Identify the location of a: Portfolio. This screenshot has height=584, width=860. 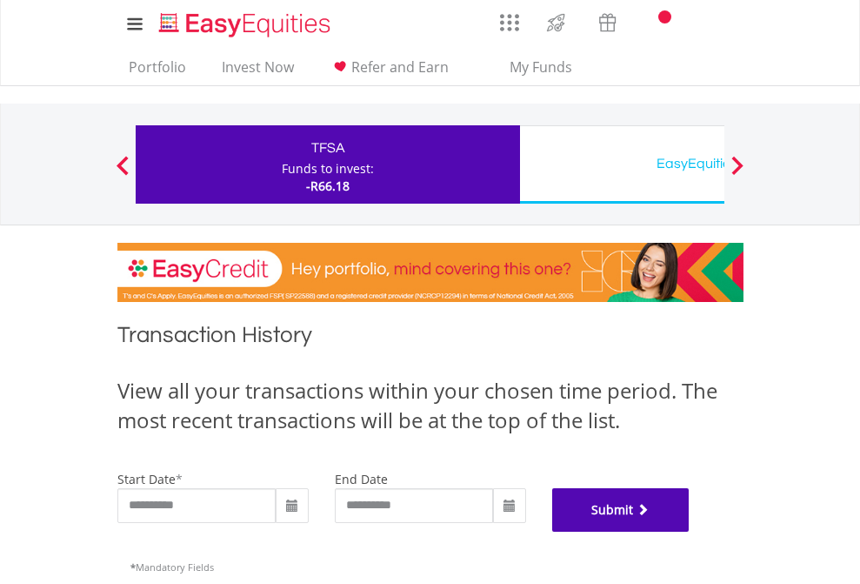
(157, 71).